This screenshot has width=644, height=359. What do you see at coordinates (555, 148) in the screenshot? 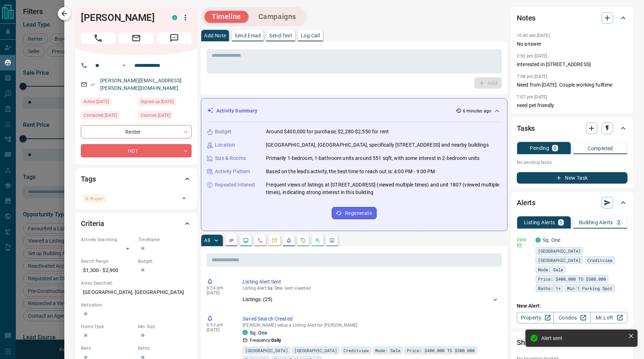
I see `p: 0` at bounding box center [555, 148].